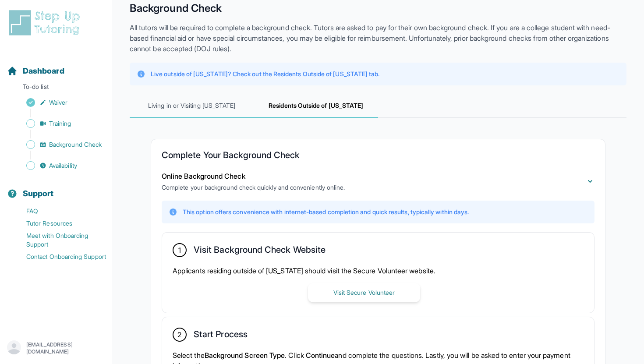 Image resolution: width=644 pixels, height=364 pixels. I want to click on a: Visit Secure Volunteer, so click(364, 292).